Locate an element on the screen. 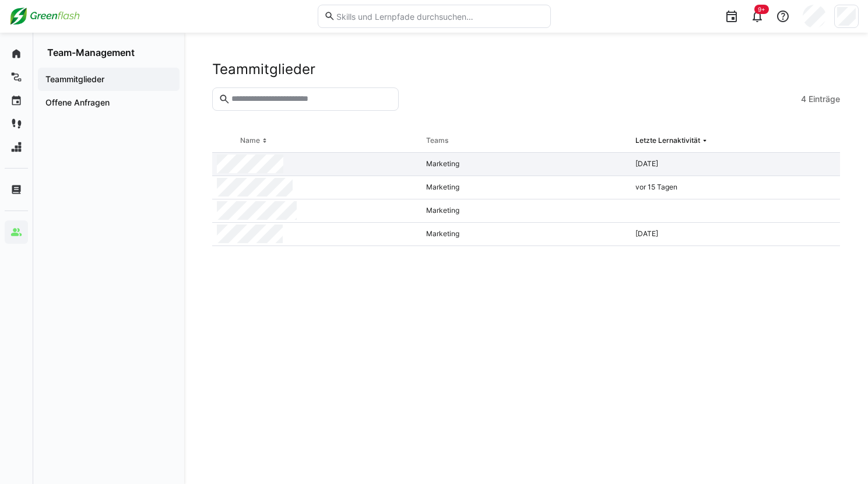 This screenshot has width=868, height=484. h2: Teammitglieder is located at coordinates (264, 69).